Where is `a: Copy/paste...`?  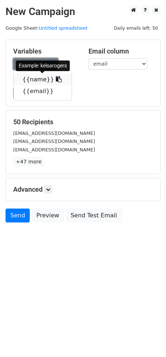 a: Copy/paste... is located at coordinates (36, 64).